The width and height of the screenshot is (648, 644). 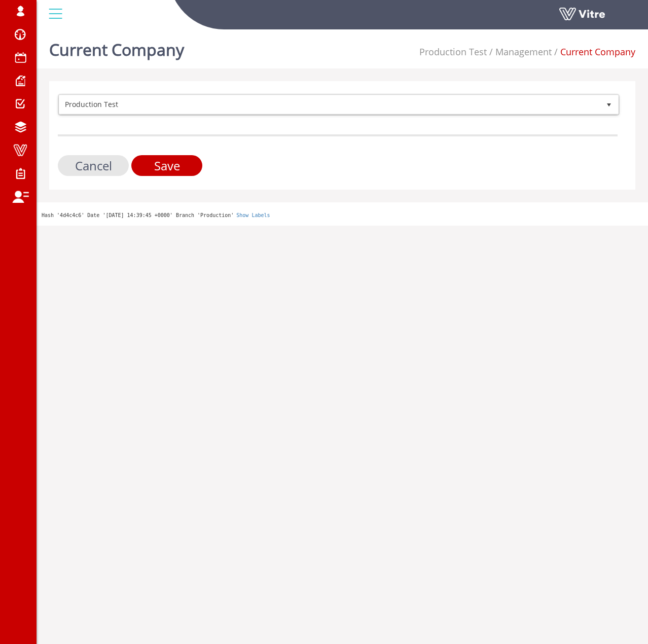 I want to click on span: select, so click(x=608, y=104).